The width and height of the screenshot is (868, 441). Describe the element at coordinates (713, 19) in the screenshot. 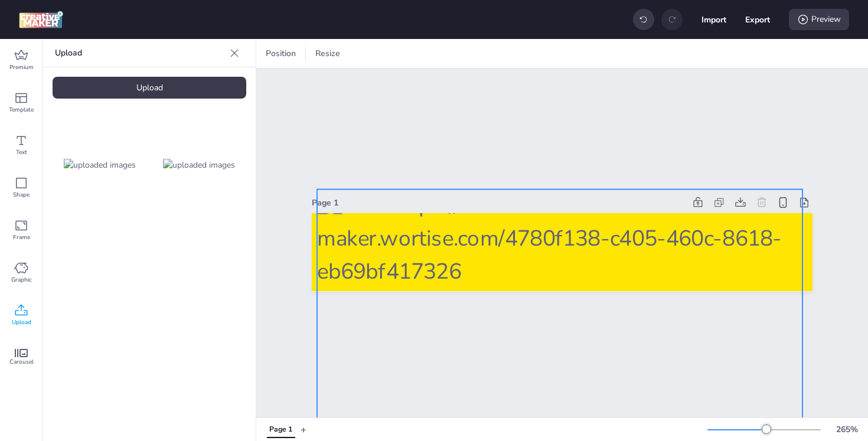

I see `button: Import` at that location.